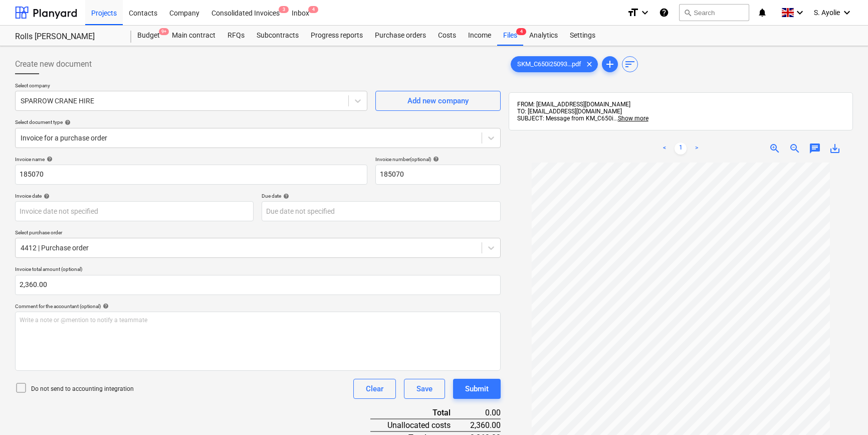  Describe the element at coordinates (258, 233) in the screenshot. I see `p: Select purchase order` at that location.